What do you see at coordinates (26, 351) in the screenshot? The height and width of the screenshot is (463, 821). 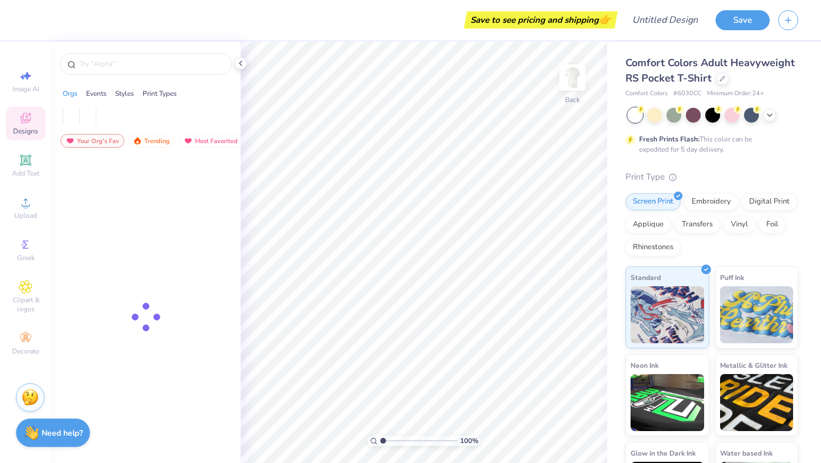 I see `span: Decorate` at bounding box center [26, 351].